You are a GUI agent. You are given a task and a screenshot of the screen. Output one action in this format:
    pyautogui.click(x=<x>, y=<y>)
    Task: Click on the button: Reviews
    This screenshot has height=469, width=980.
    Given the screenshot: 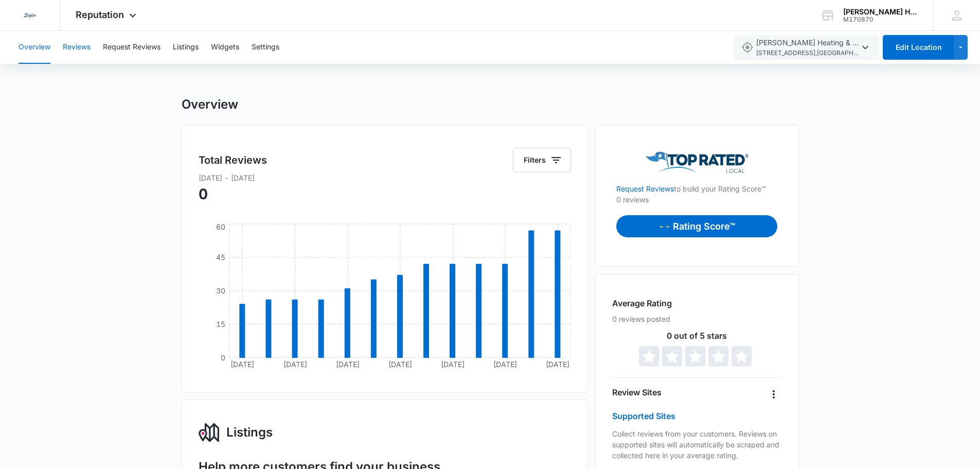 What is the action you would take?
    pyautogui.click(x=77, y=47)
    